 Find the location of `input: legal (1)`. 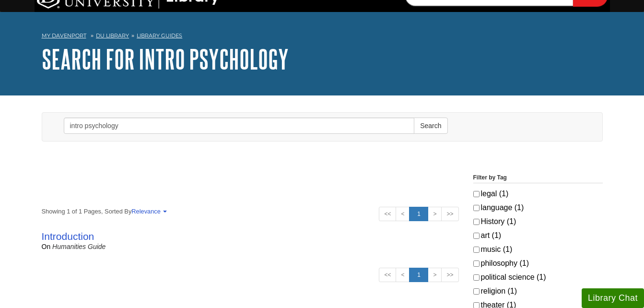

input: legal (1) is located at coordinates (476, 194).